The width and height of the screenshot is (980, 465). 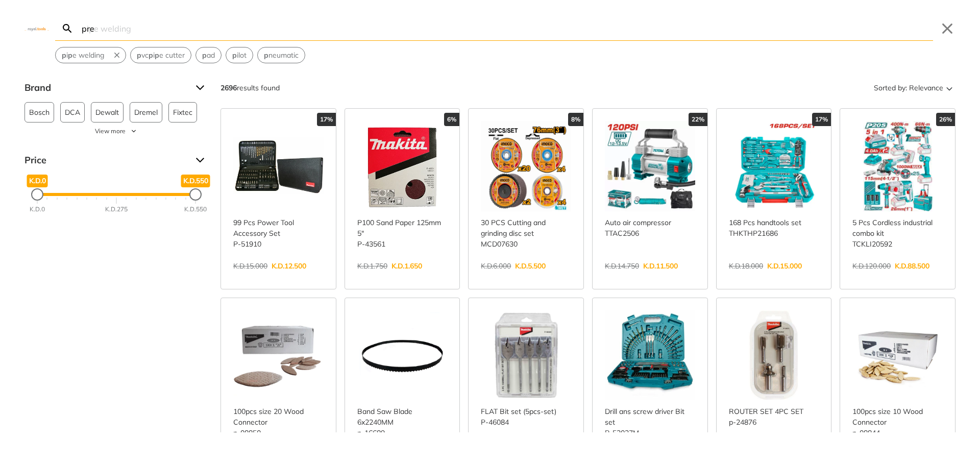 What do you see at coordinates (67, 29) in the screenshot?
I see `svg: Search` at bounding box center [67, 29].